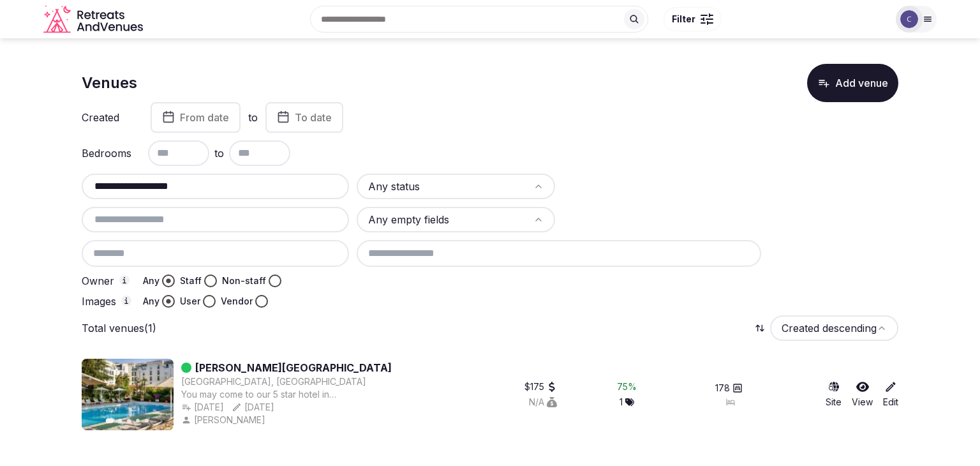  What do you see at coordinates (626, 402) in the screenshot?
I see `div: 1` at bounding box center [626, 402].